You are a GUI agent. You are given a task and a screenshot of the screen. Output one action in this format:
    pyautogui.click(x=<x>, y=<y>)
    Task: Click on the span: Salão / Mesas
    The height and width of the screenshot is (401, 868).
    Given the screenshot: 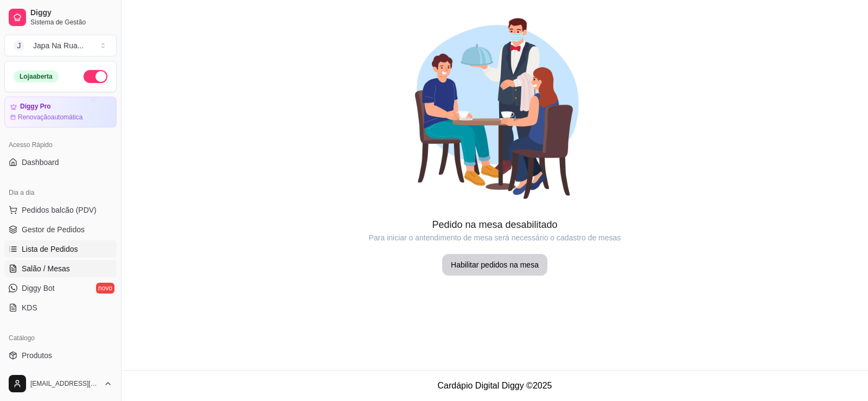 What is the action you would take?
    pyautogui.click(x=46, y=268)
    